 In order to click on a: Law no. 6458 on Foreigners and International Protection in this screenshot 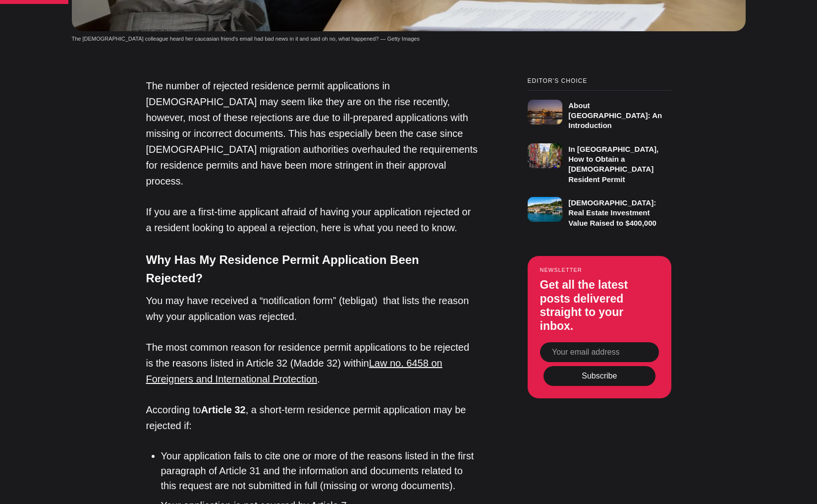, I will do `click(294, 371)`.